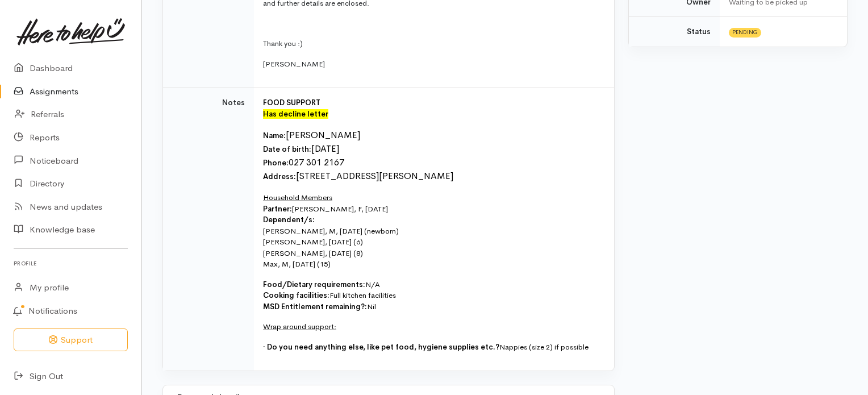 Image resolution: width=868 pixels, height=395 pixels. Describe the element at coordinates (316, 162) in the screenshot. I see `font: 027 301 2167` at that location.